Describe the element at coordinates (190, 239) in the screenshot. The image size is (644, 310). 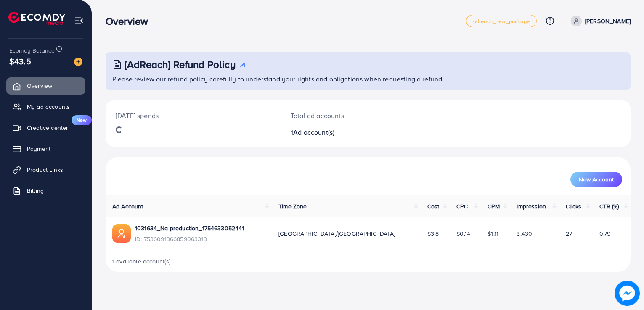
I see `span: ID: 7536091366859063313` at that location.